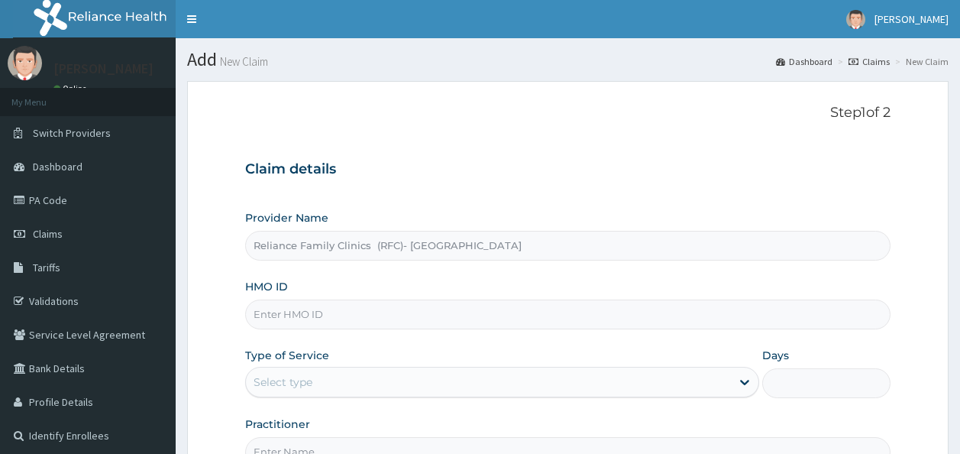  I want to click on small: New Claim, so click(242, 61).